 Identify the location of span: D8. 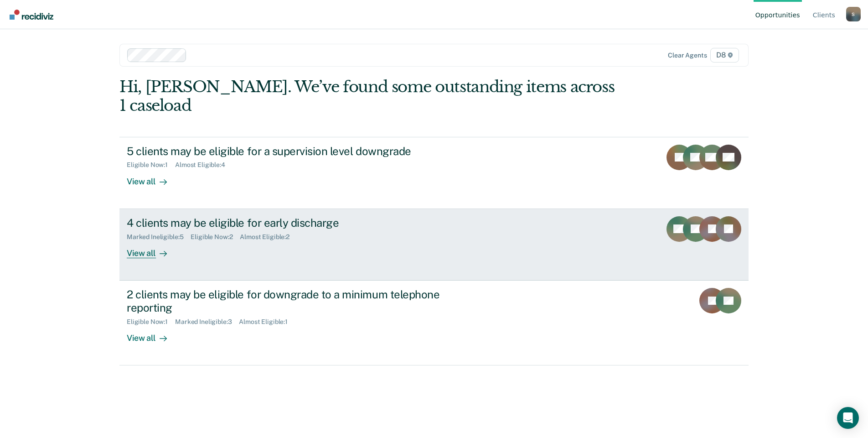
(725, 55).